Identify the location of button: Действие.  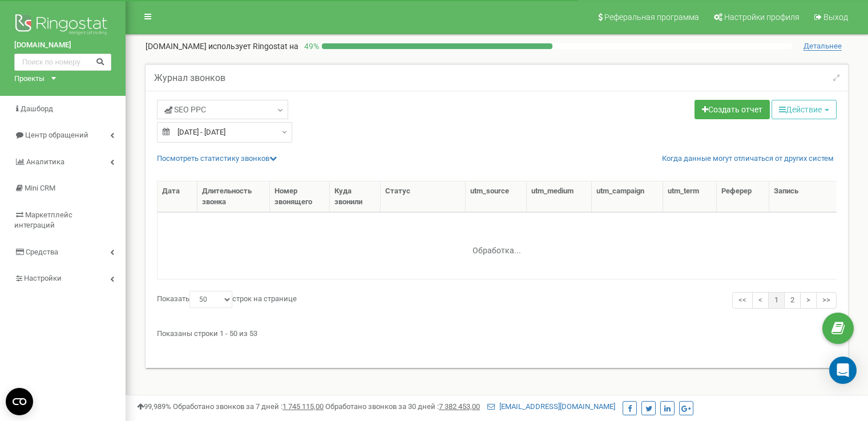
(805, 110).